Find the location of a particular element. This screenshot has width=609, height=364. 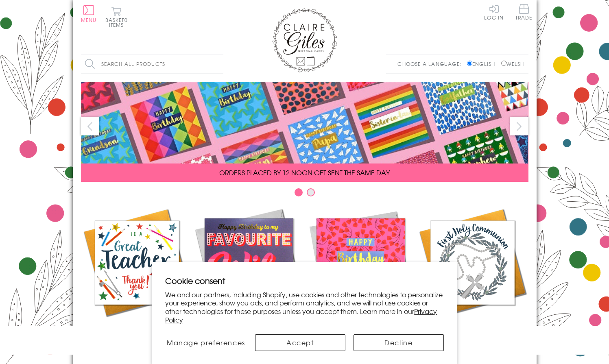

input: Search all products is located at coordinates (152, 64).